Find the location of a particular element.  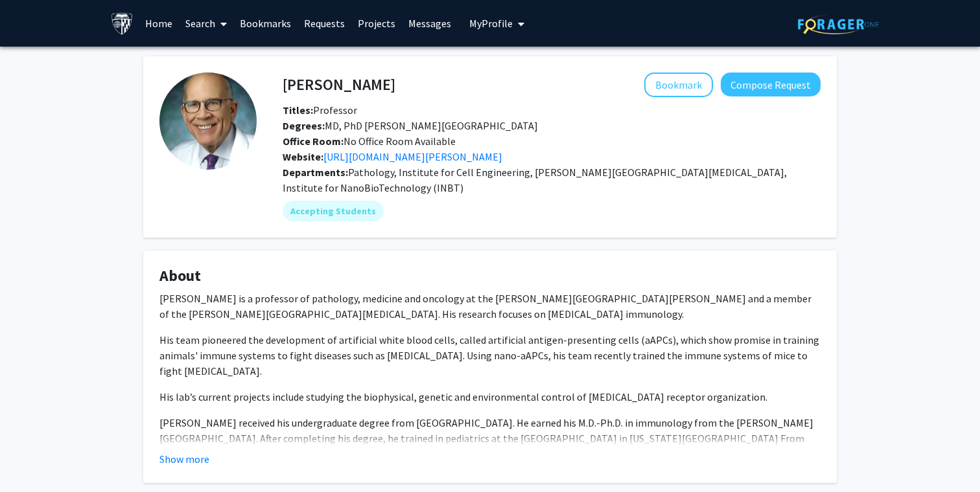

a: Messages is located at coordinates (430, 24).